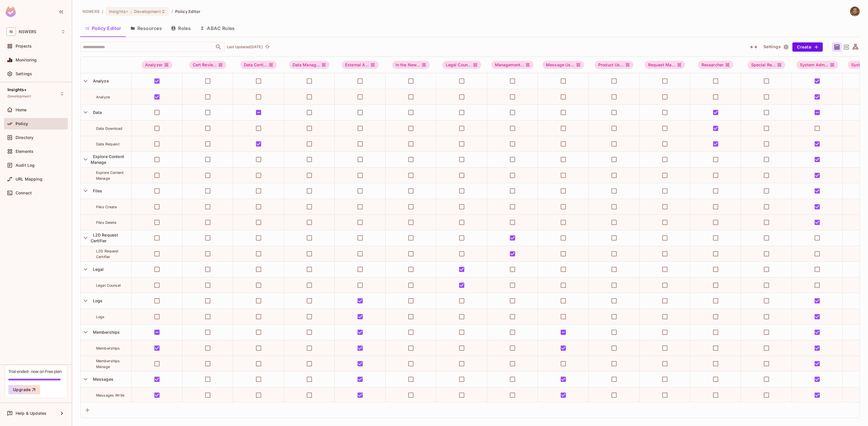 Image resolution: width=868 pixels, height=426 pixels. I want to click on div: Trial ended- now on Free plan, so click(35, 371).